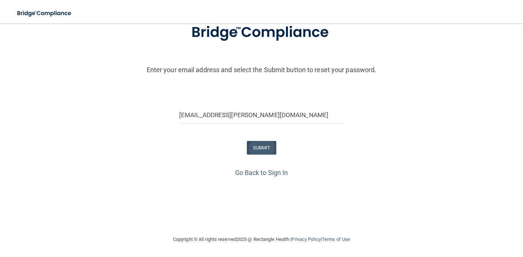 The image size is (523, 257). What do you see at coordinates (261, 115) in the screenshot?
I see `input: Email` at bounding box center [261, 115].